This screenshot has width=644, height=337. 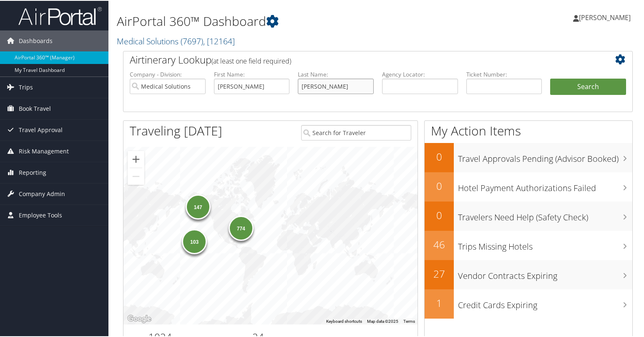 I want to click on a: 27Vendor Contracts Expiring, so click(x=529, y=273).